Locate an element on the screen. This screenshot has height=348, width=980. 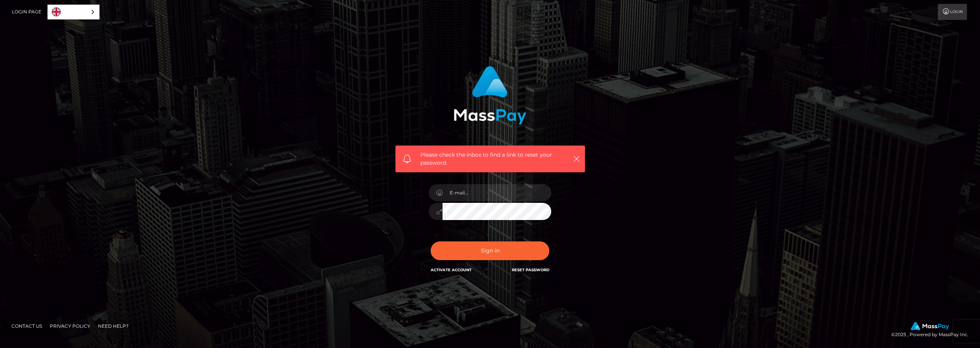
a: Need Help? is located at coordinates (113, 326).